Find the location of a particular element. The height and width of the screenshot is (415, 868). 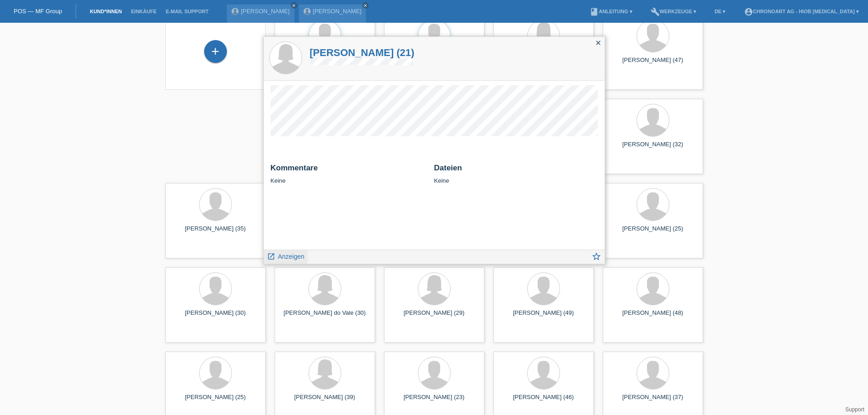

a: launch Anzeigen is located at coordinates (286, 256).